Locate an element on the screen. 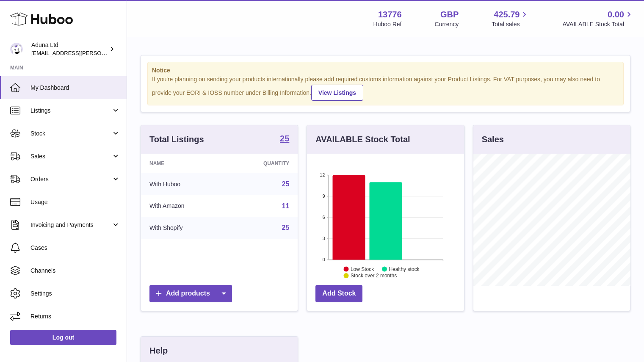 The image size is (644, 362). span: Orders is located at coordinates (71, 179).